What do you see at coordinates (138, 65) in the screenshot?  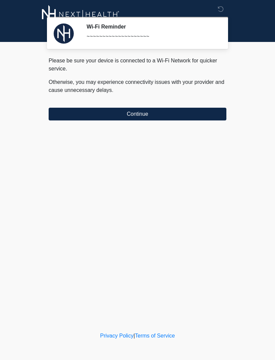 I see `p: Please be sure your device is connected to a Wi-Fi Network for quicker service.` at bounding box center [138, 65].